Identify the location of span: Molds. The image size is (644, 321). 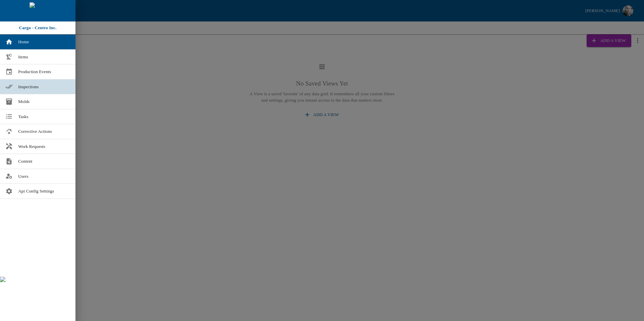
(44, 102).